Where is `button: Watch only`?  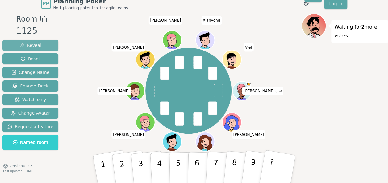 button: Watch only is located at coordinates (30, 100).